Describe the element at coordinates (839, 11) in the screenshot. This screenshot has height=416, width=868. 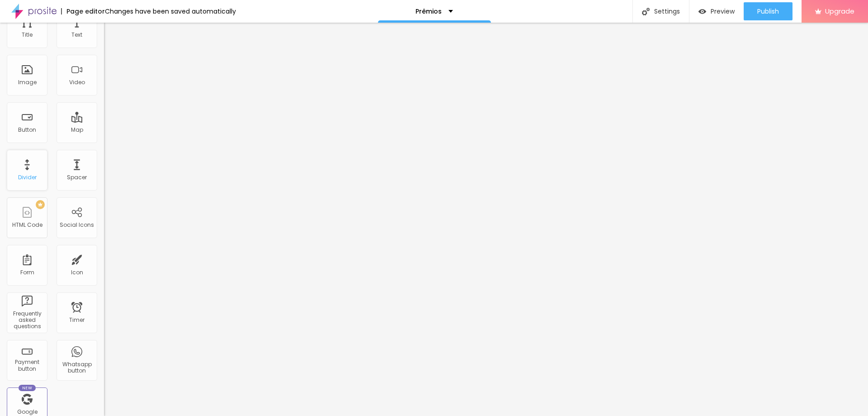
I see `span: Upgrade` at that location.